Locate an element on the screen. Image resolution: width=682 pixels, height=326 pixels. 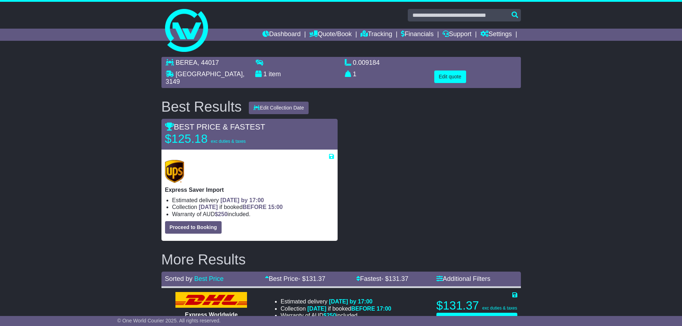
span: , 44017 is located at coordinates (208, 63).